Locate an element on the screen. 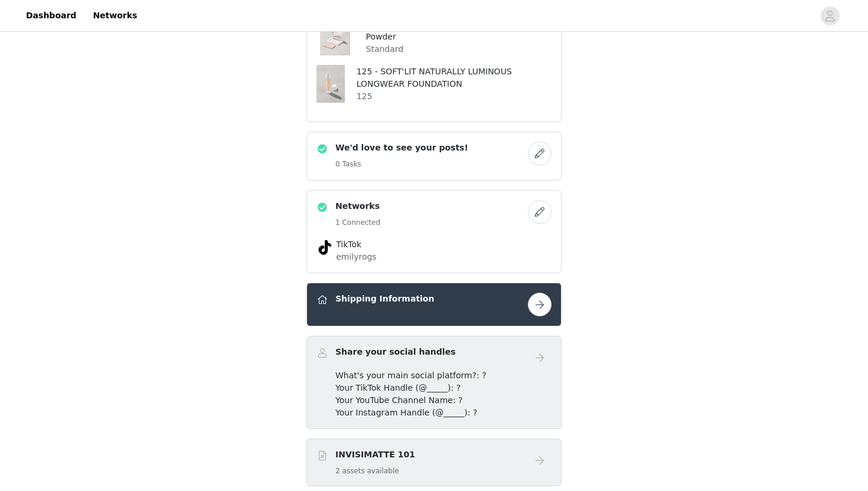 Image resolution: width=868 pixels, height=491 pixels. a: Networks is located at coordinates (115, 15).